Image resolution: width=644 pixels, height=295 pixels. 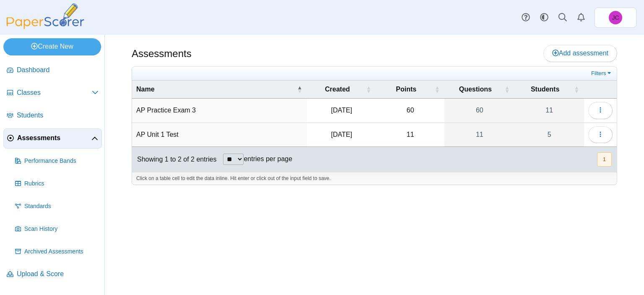 What do you see at coordinates (54, 138) in the screenshot?
I see `span: Assessments` at bounding box center [54, 138].